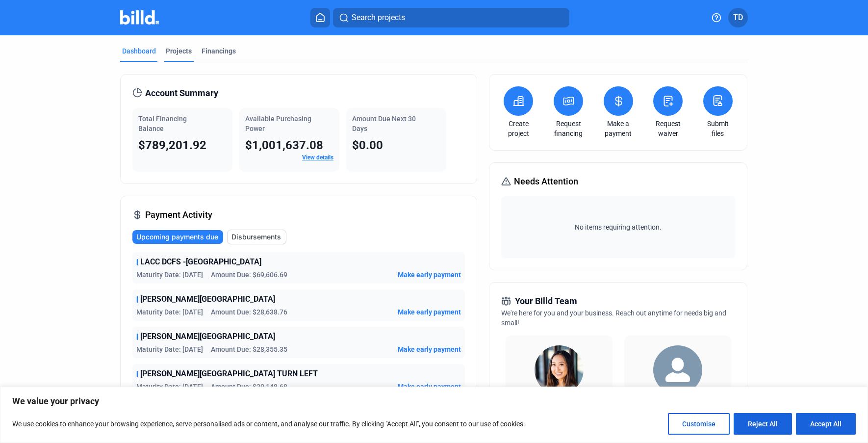  What do you see at coordinates (718, 129) in the screenshot?
I see `a: Submit files` at bounding box center [718, 129].